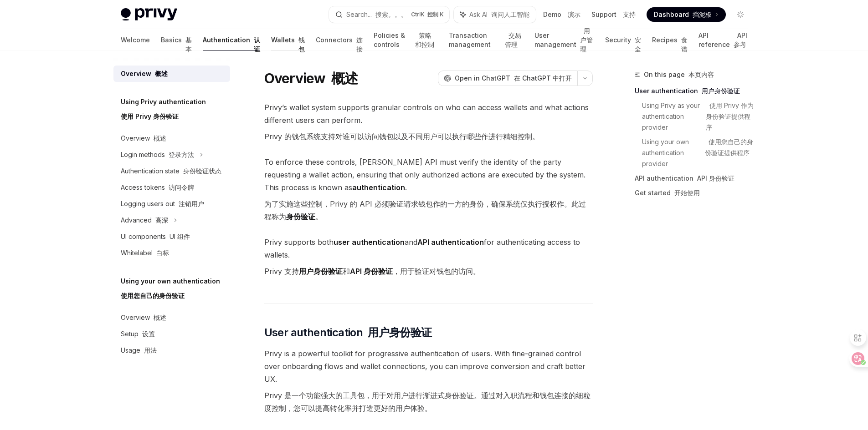 Image resolution: width=868 pixels, height=430 pixels. What do you see at coordinates (686, 15) in the screenshot?
I see `a: Dashboard 挡泥板` at bounding box center [686, 15].